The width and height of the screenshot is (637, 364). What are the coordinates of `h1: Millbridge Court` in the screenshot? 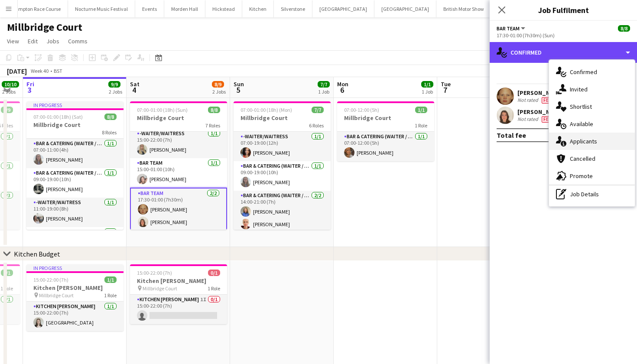 It's located at (45, 27).